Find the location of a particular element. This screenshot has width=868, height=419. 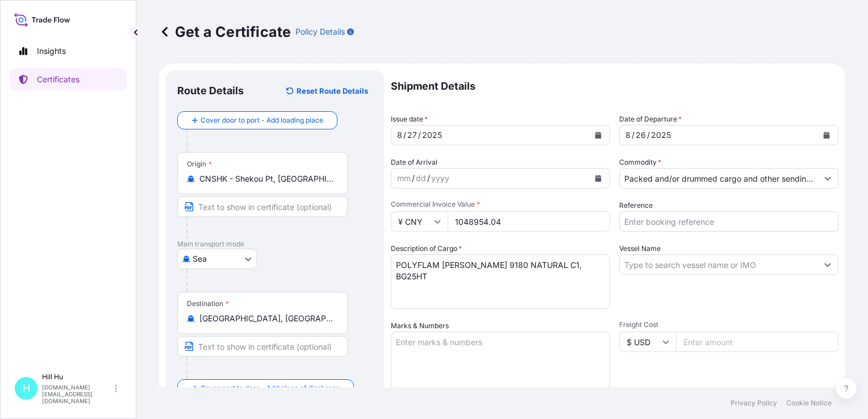

label: Marks & Numbers is located at coordinates (419, 326).